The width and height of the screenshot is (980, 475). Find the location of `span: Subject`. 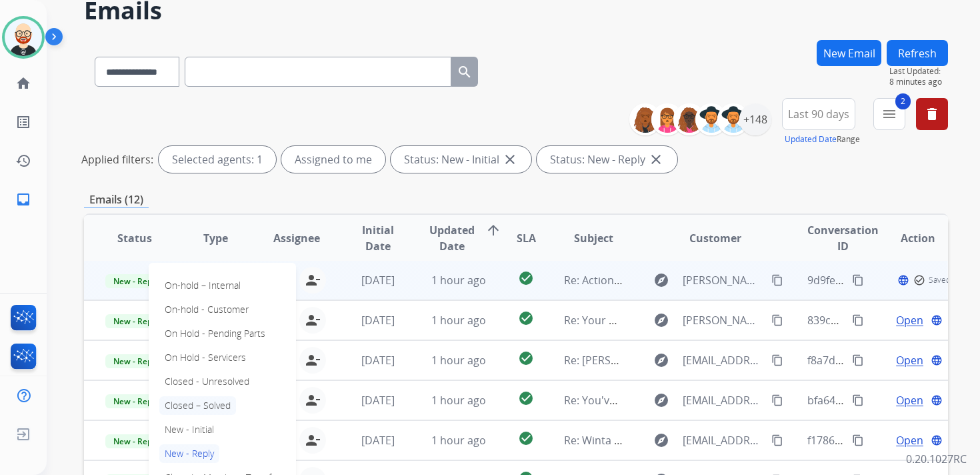

span: Subject is located at coordinates (593, 238).